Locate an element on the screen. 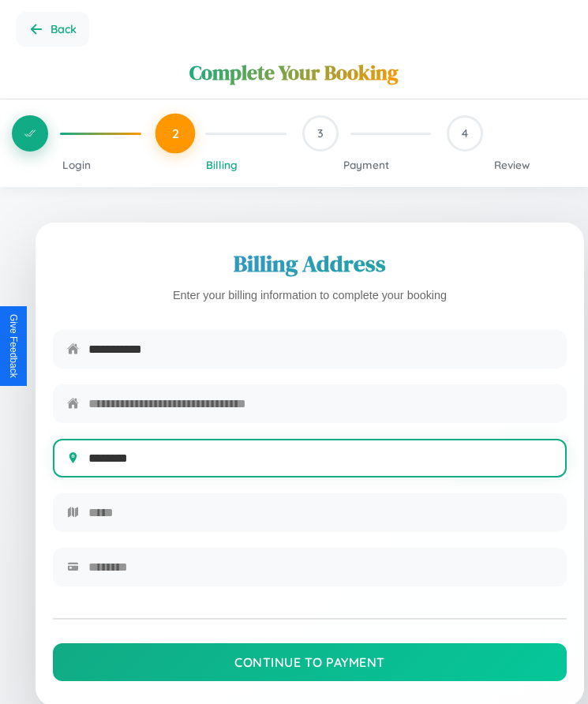  span: Billing is located at coordinates (221, 164).